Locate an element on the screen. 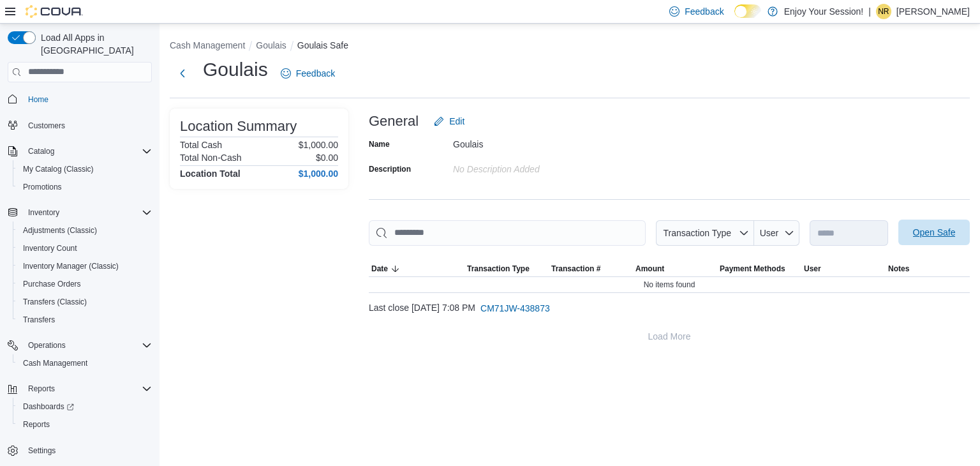 The image size is (980, 466). button: Inventory Manager (Classic) is located at coordinates (85, 266).